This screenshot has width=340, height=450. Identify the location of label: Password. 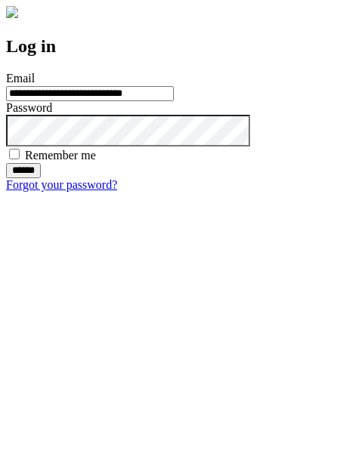
(29, 107).